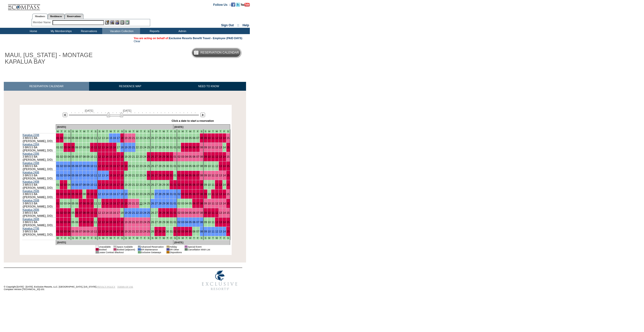 The image size is (644, 332). Describe the element at coordinates (171, 175) in the screenshot. I see `a: 31` at that location.